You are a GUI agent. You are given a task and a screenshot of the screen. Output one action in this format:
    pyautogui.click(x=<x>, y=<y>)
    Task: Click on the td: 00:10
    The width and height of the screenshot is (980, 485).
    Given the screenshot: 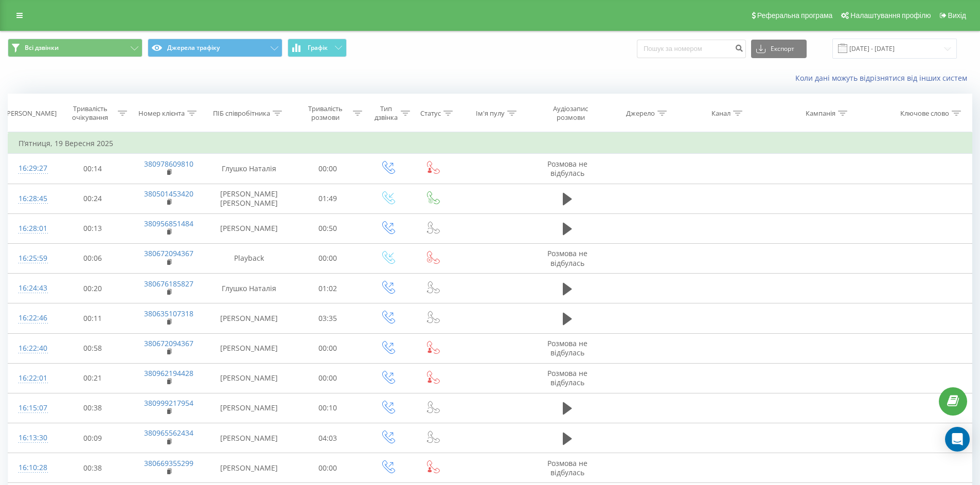 What is the action you would take?
    pyautogui.click(x=327, y=408)
    